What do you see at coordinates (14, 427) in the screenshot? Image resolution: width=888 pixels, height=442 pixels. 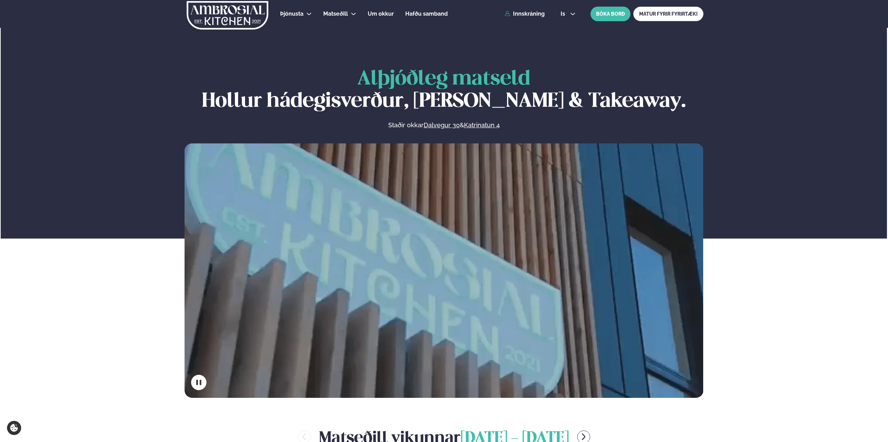 I see `a: Cookie settings` at bounding box center [14, 427].